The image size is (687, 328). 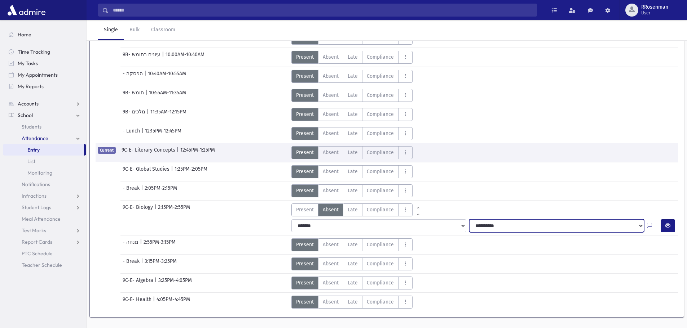 I want to click on a: My Tasks, so click(x=44, y=63).